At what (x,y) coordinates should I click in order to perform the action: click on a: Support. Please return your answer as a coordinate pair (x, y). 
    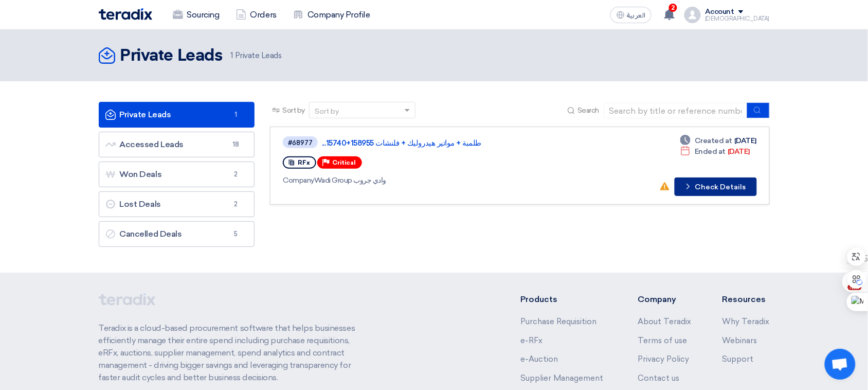
    Looking at the image, I should click on (738, 359).